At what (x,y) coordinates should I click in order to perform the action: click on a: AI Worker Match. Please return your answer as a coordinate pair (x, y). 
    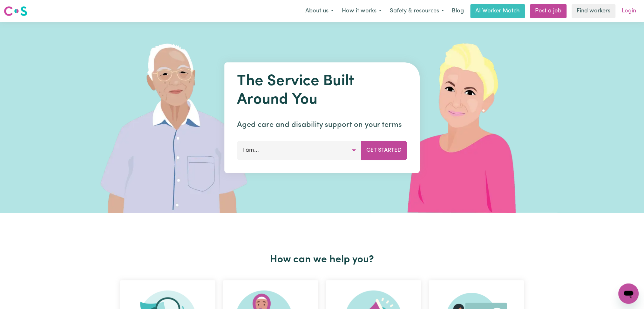
    Looking at the image, I should click on (498, 11).